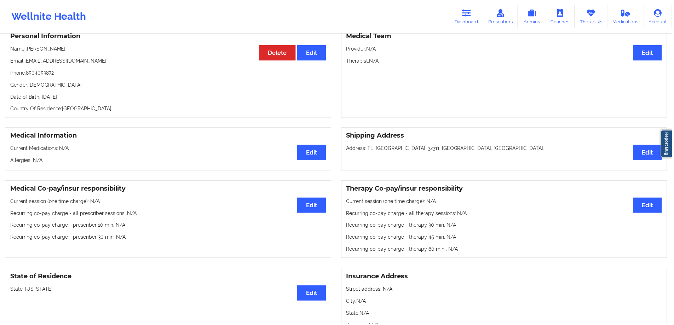 This screenshot has height=325, width=674. I want to click on p: Allergies: N/A, so click(168, 161).